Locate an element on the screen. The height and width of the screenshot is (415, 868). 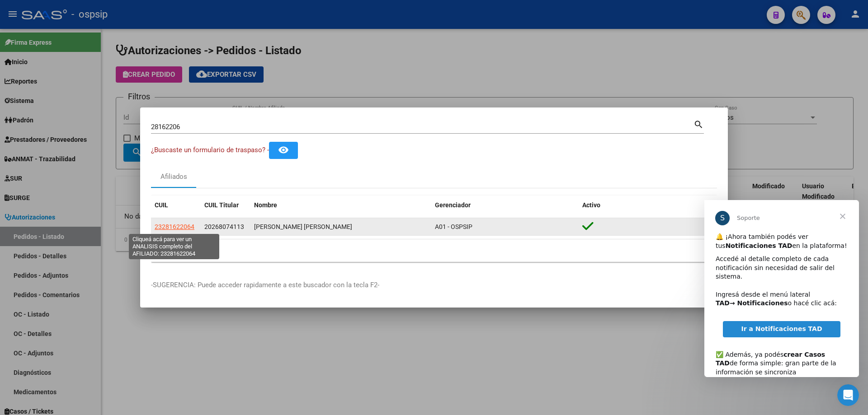
span: ¿Buscaste un formulario de traspaso? - is located at coordinates (210, 150).